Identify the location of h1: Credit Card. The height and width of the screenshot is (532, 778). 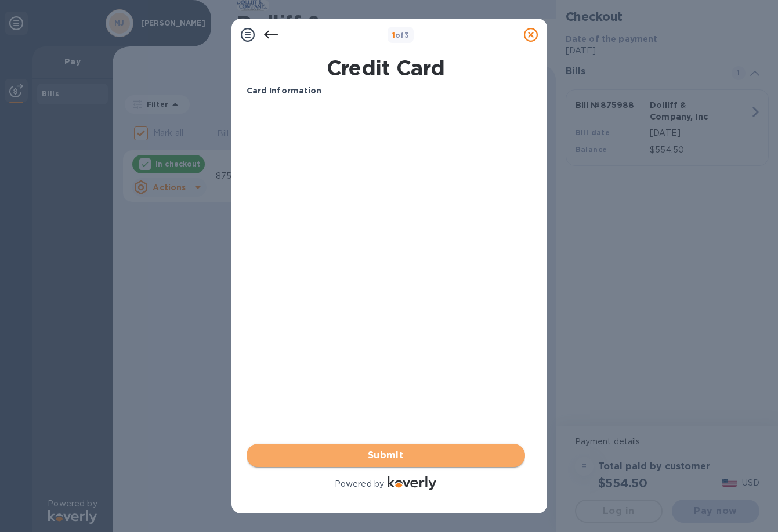
(386, 68).